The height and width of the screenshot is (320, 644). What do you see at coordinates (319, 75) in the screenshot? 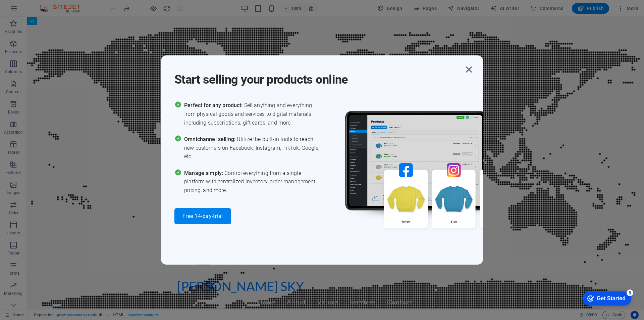
I see `h1: Start selling your products online` at bounding box center [319, 75].